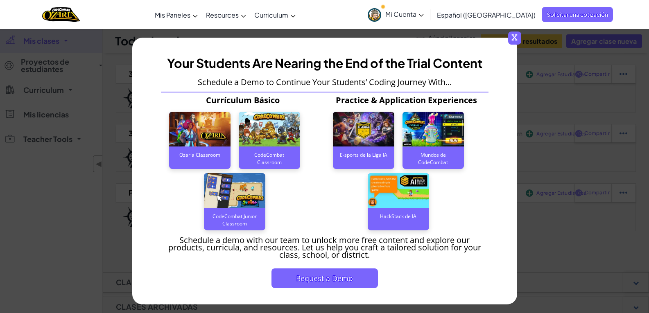 The width and height of the screenshot is (649, 313). Describe the element at coordinates (243, 100) in the screenshot. I see `p: Currículum Básico` at that location.